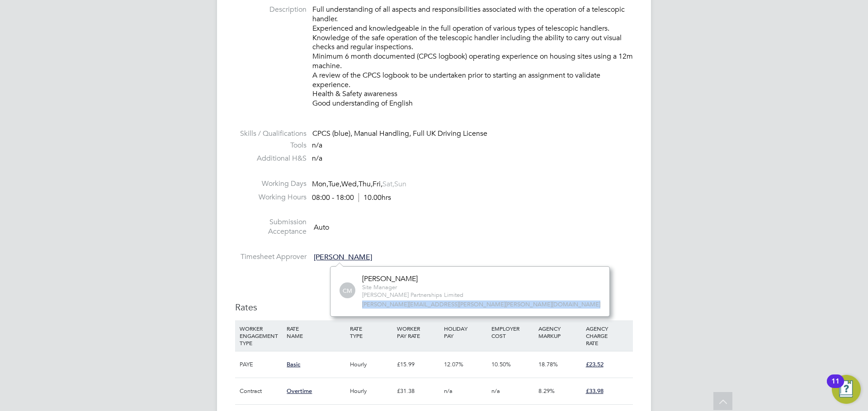 Image resolution: width=868 pixels, height=411 pixels. I want to click on span: Sun, so click(400, 185).